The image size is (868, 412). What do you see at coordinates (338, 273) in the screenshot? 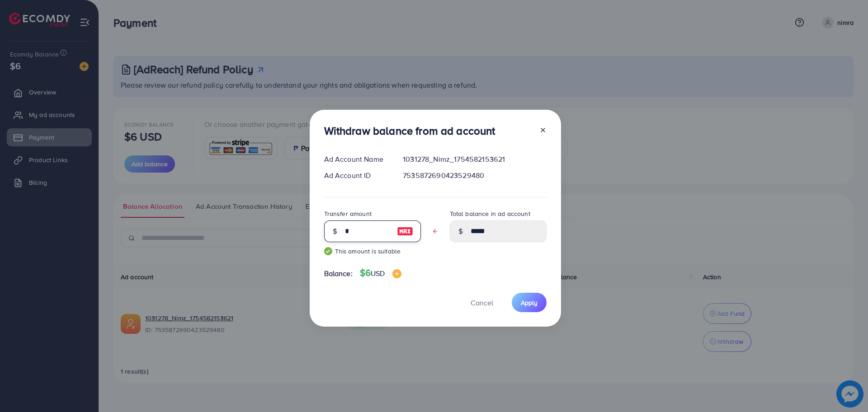
I see `span: Balance:` at bounding box center [338, 273].